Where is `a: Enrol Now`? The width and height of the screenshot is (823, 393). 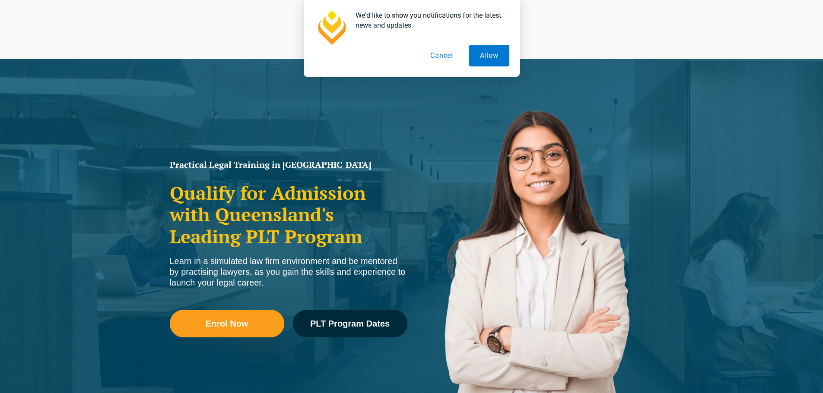 a: Enrol Now is located at coordinates (227, 324).